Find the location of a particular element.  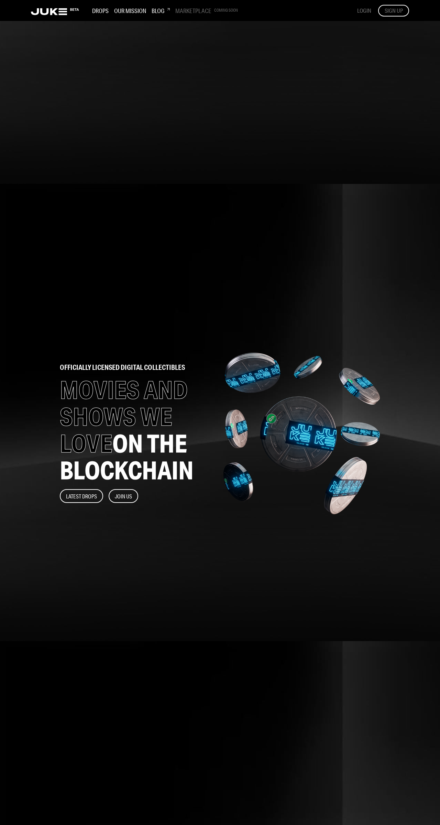

button: Join Us is located at coordinates (123, 496).